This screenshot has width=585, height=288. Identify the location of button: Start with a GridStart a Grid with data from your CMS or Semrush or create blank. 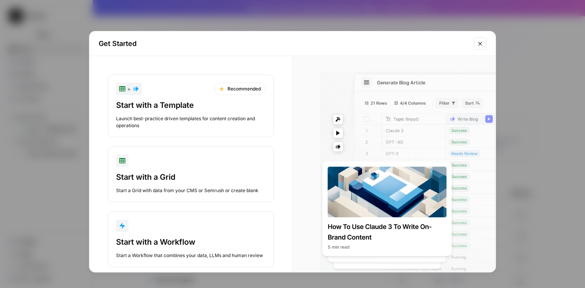
(191, 175).